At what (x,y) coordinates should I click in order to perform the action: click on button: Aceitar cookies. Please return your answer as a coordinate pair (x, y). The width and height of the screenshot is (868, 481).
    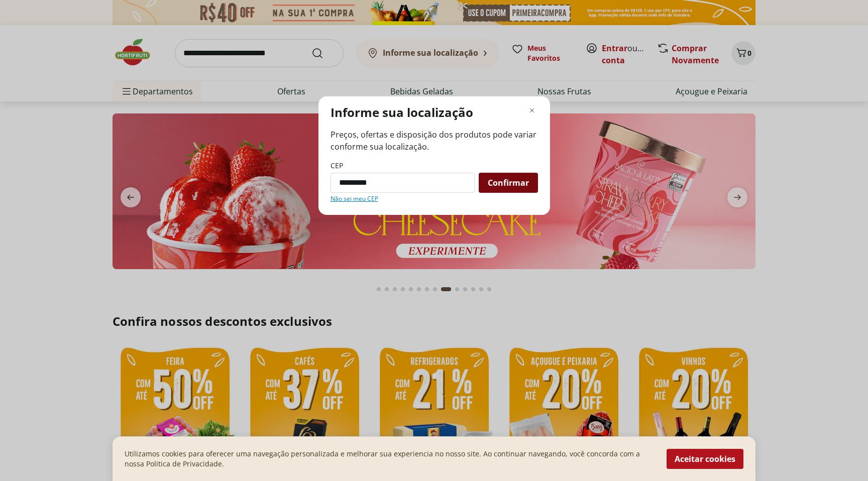
    Looking at the image, I should click on (705, 459).